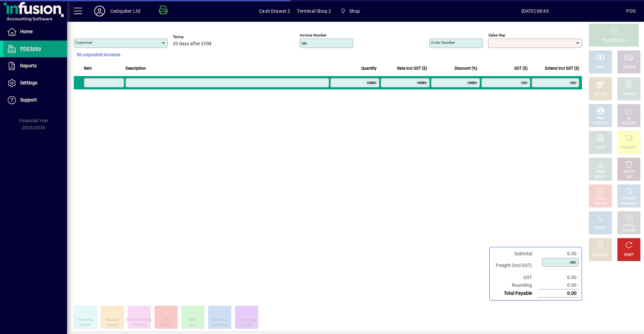 This screenshot has width=644, height=334. I want to click on span: Rate incl GST ($), so click(412, 69).